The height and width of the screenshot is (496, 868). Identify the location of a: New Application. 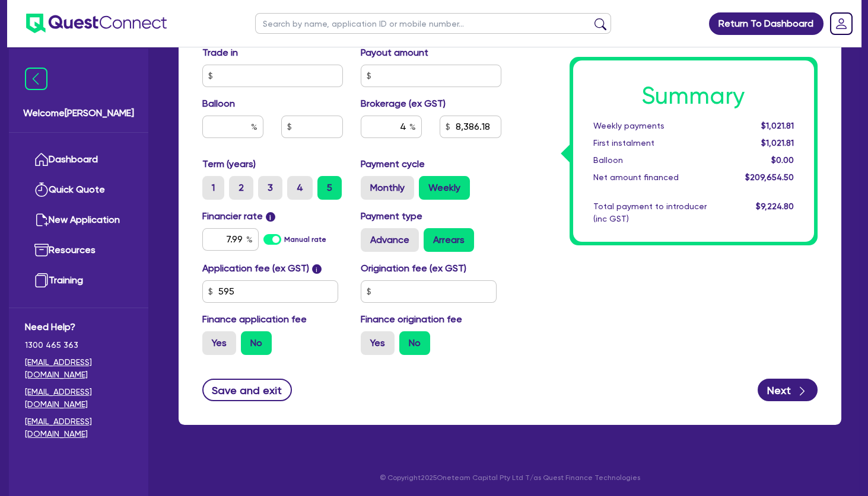
(78, 220).